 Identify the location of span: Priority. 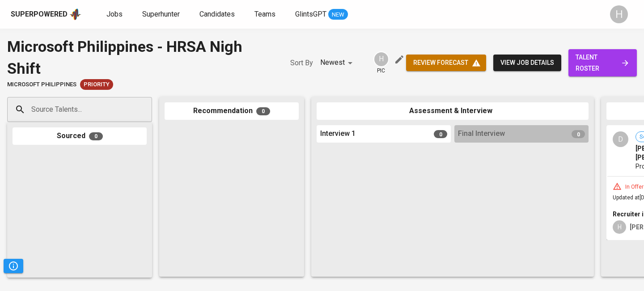
(97, 85).